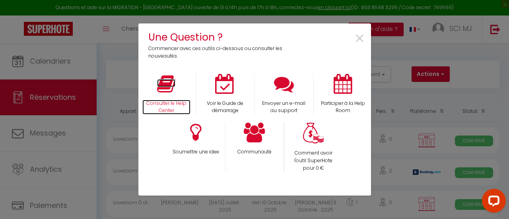 This screenshot has width=509, height=219. What do you see at coordinates (196, 152) in the screenshot?
I see `p: Soumettre une idee` at bounding box center [196, 152].